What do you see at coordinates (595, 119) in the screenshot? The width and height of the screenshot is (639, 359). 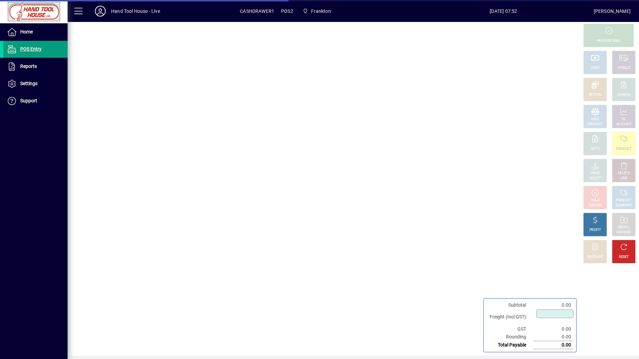 I see `div: MISC` at bounding box center [595, 119].